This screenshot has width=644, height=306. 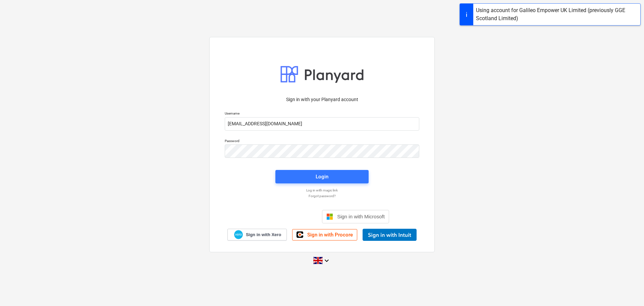 I want to click on img: Microsoft logo, so click(x=330, y=216).